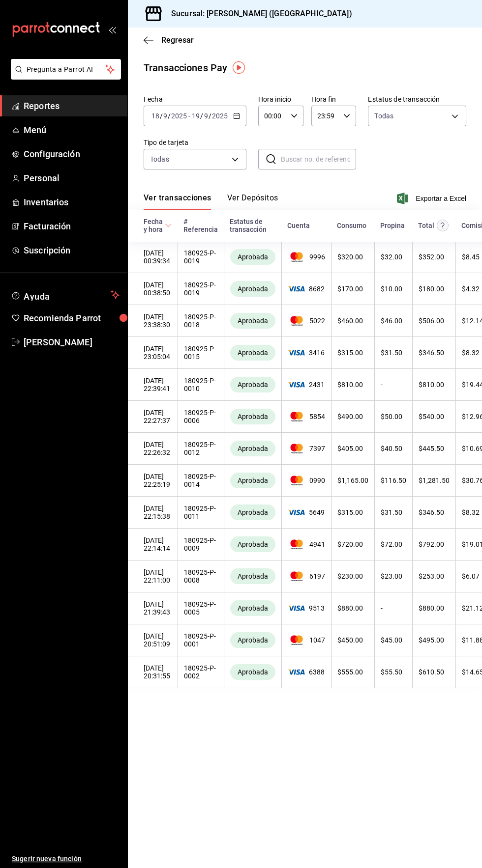 This screenshot has width=482, height=868. Describe the element at coordinates (66, 69) in the screenshot. I see `button: Pregunta a Parrot AI` at that location.